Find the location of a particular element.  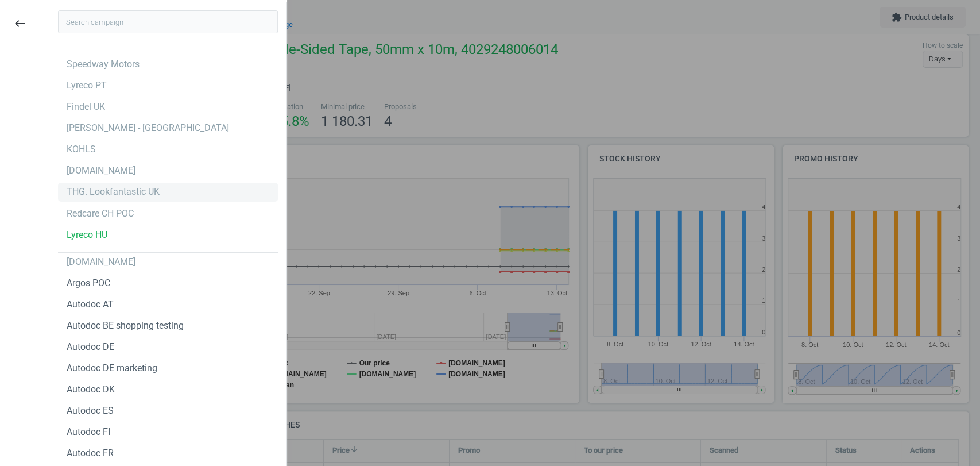

div: KOHLS is located at coordinates (81, 150).